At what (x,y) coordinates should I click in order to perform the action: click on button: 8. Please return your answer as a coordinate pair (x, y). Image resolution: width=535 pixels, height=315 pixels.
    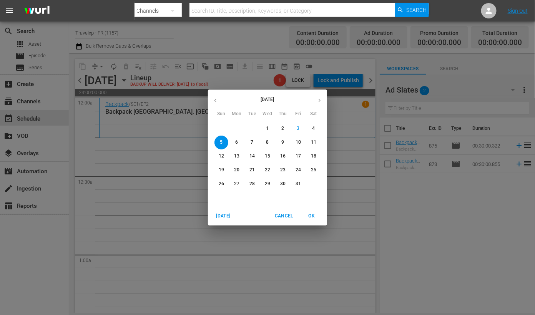
    Looking at the image, I should click on (268, 143).